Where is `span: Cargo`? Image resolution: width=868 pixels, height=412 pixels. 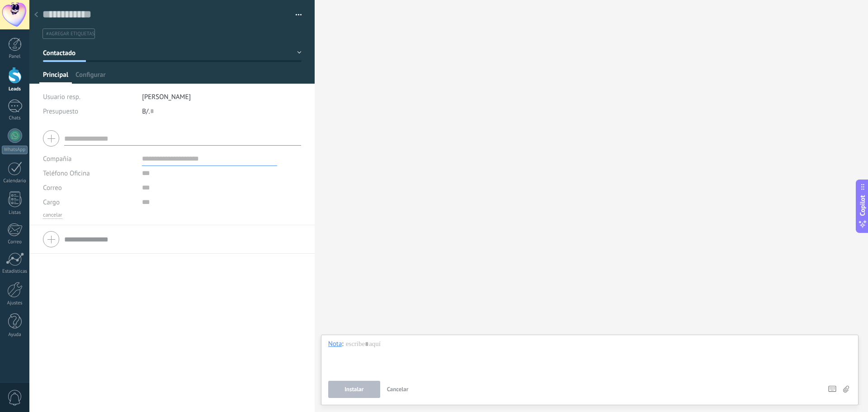
span: Cargo is located at coordinates (52, 202).